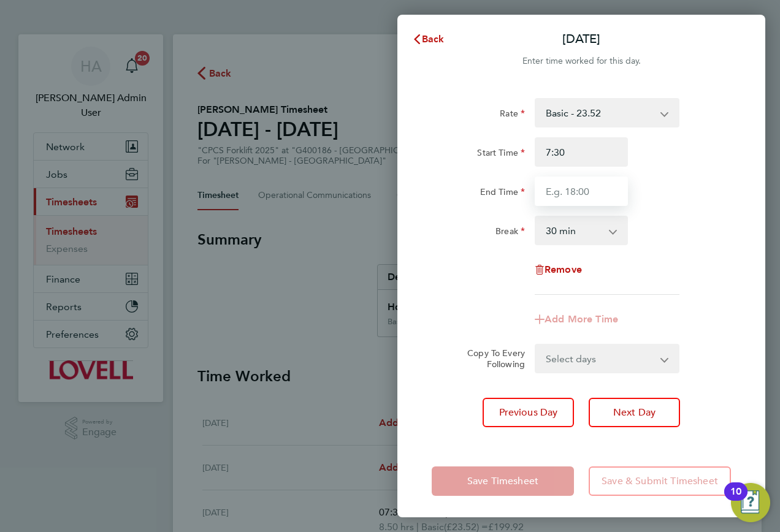 The image size is (780, 532). I want to click on label: Rate, so click(512, 115).